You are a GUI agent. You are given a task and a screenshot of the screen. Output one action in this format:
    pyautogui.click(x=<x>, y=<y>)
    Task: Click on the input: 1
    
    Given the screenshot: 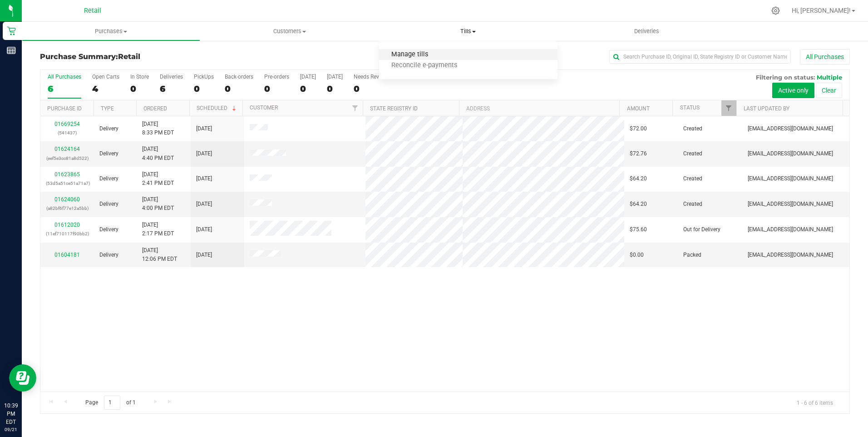 What is the action you would take?
    pyautogui.click(x=112, y=402)
    